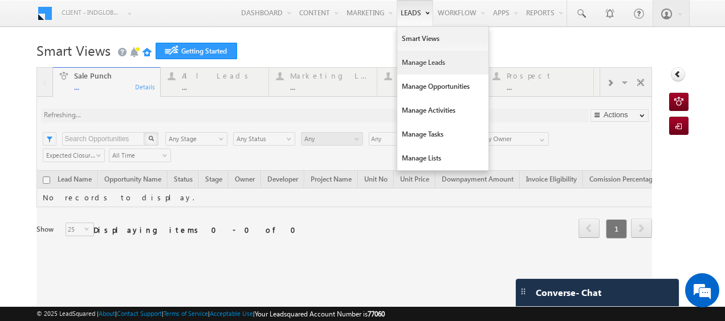 The width and height of the screenshot is (725, 321). I want to click on span: Smart Views, so click(74, 50).